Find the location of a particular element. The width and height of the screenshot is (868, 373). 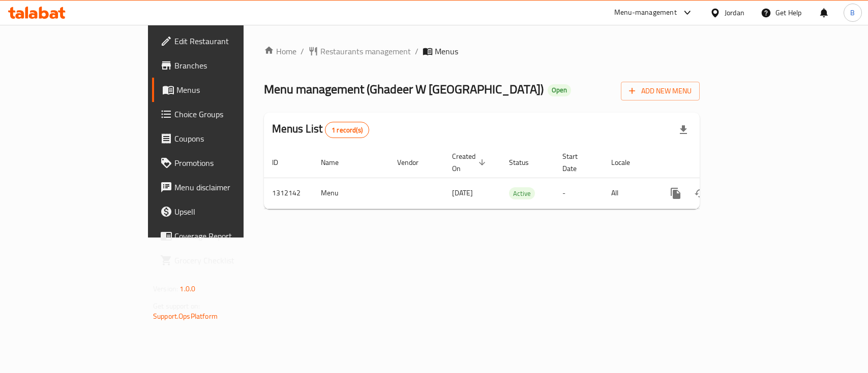

nav: breadcrumb is located at coordinates (482, 52).